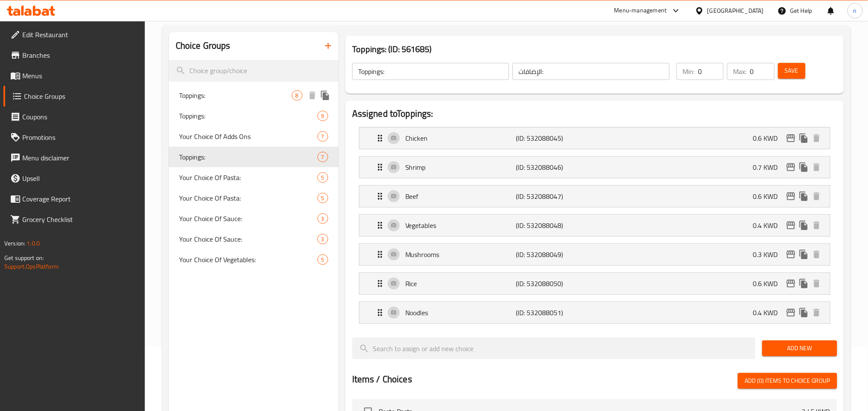  I want to click on span: Choice Groups, so click(81, 96).